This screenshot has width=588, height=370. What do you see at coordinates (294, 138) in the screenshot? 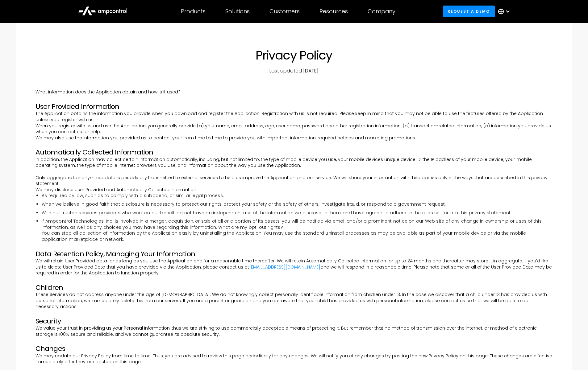
I see `p: We may also use the information you provided us to contact your from time to time to provide you ...` at bounding box center [294, 138].